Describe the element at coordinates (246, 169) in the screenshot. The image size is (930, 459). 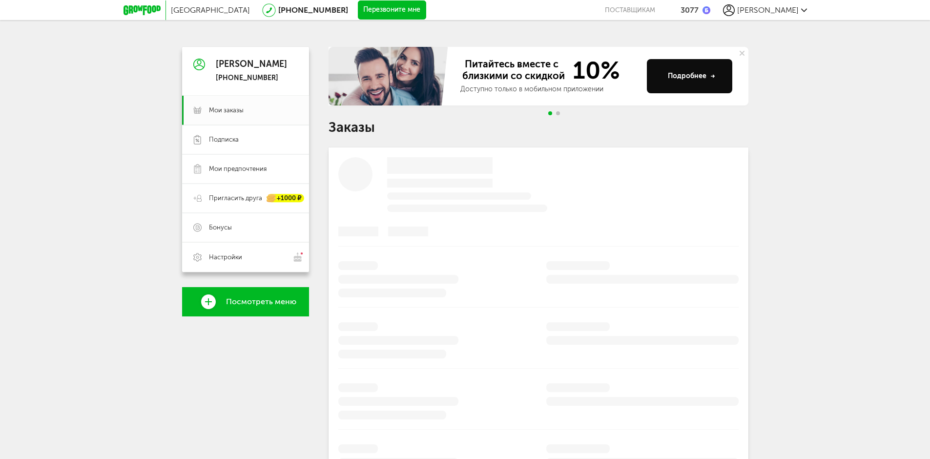
I see `a: Мои предпочтения` at that location.